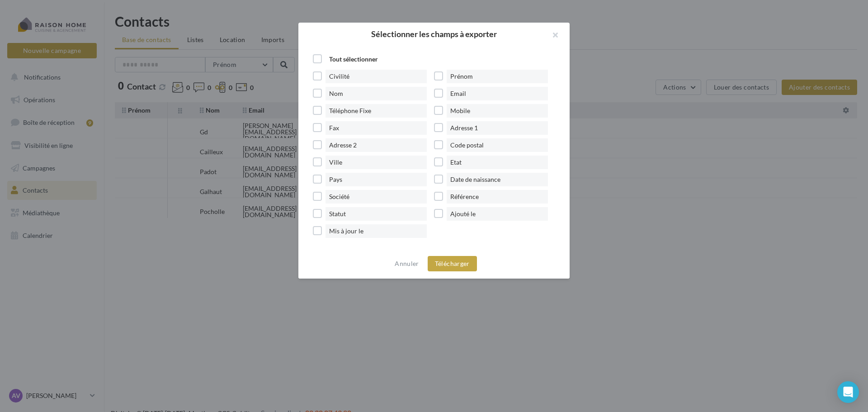 This screenshot has height=412, width=868. What do you see at coordinates (497, 163) in the screenshot?
I see `span: Etat` at bounding box center [497, 163].